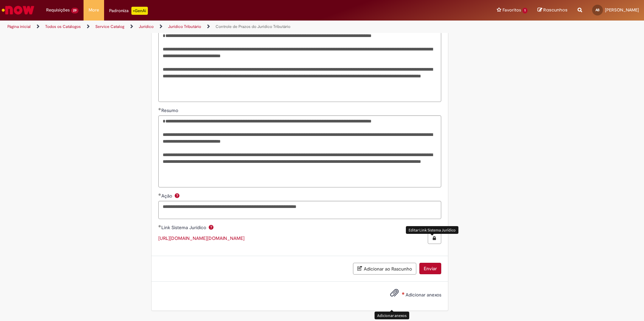 The image size is (644, 321). What do you see at coordinates (435, 238) in the screenshot?
I see `button: Editar Link Sistema Jurídico` at bounding box center [435, 238].